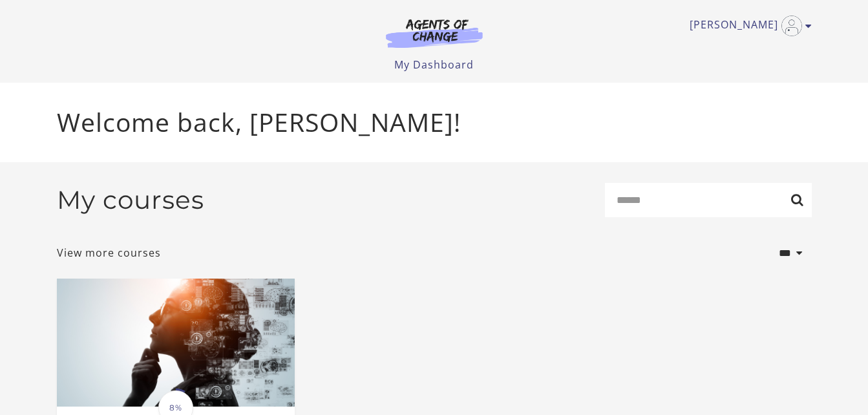 This screenshot has height=415, width=868. I want to click on a: View more courses, so click(109, 252).